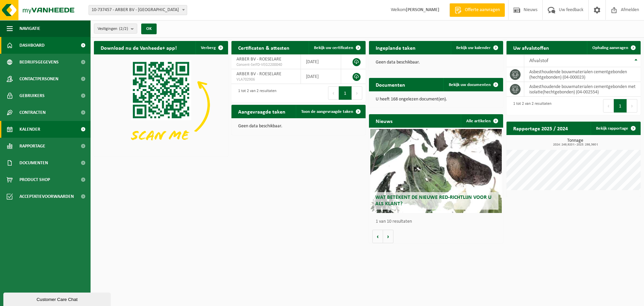 The height and width of the screenshot is (306, 644). What do you see at coordinates (540, 128) in the screenshot?
I see `h2: Rapportage 2025 / 2024` at bounding box center [540, 128].